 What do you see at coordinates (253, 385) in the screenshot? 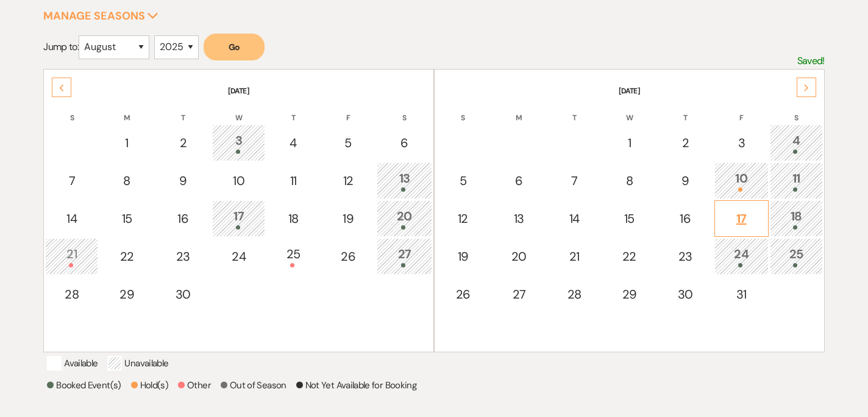
I see `p: Out of Season` at bounding box center [253, 385].